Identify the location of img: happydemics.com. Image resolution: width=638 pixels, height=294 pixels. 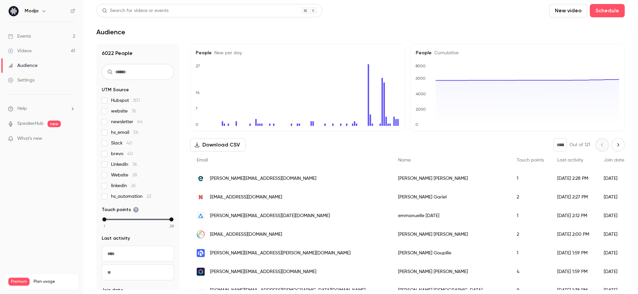
(201, 253).